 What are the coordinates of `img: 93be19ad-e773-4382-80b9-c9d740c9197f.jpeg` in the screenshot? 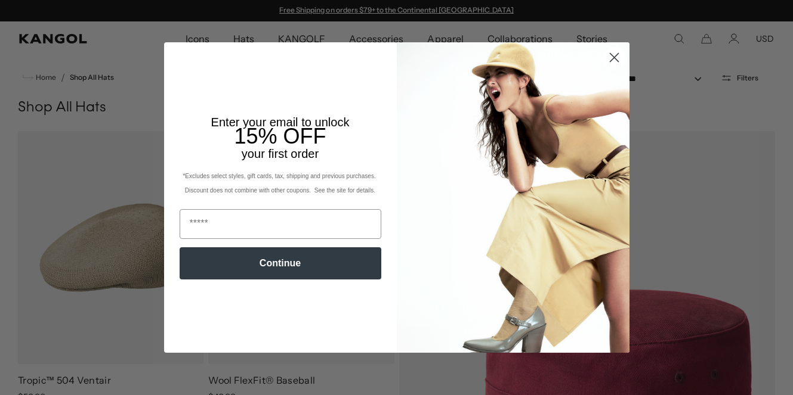 It's located at (513, 197).